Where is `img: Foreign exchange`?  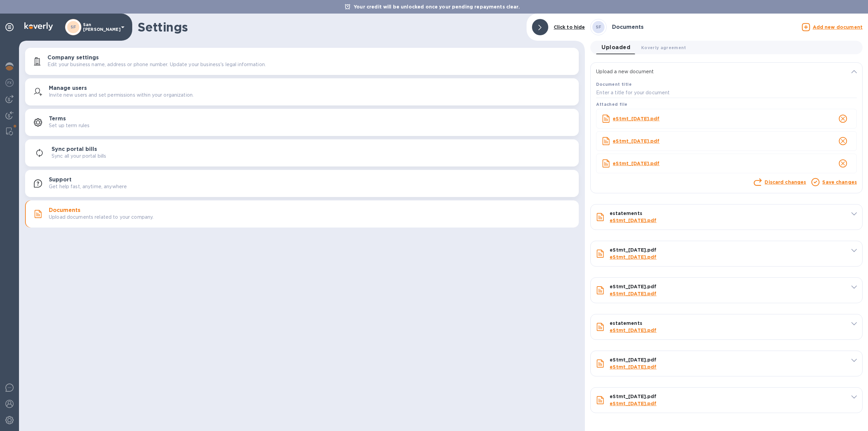 img: Foreign exchange is located at coordinates (10, 83).